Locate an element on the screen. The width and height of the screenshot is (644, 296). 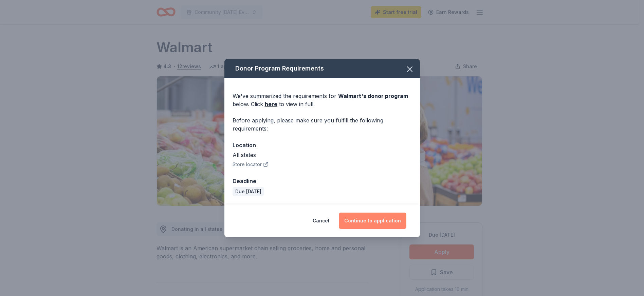
button: Store locator is located at coordinates (250, 164).